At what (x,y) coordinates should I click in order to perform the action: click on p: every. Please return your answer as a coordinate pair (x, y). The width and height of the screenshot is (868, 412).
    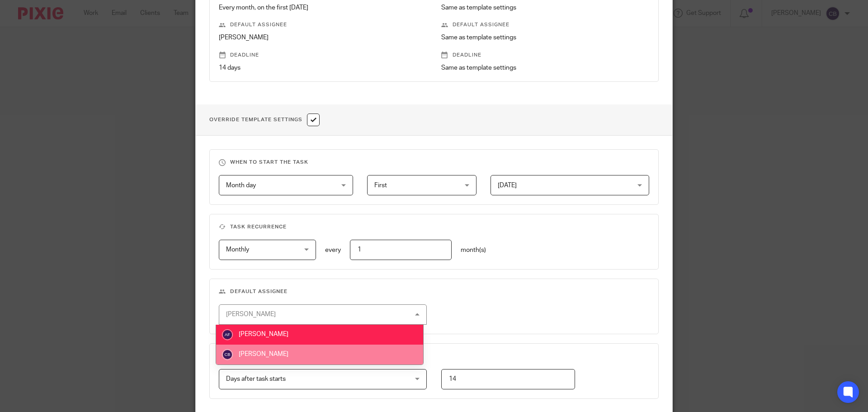
    Looking at the image, I should click on (333, 250).